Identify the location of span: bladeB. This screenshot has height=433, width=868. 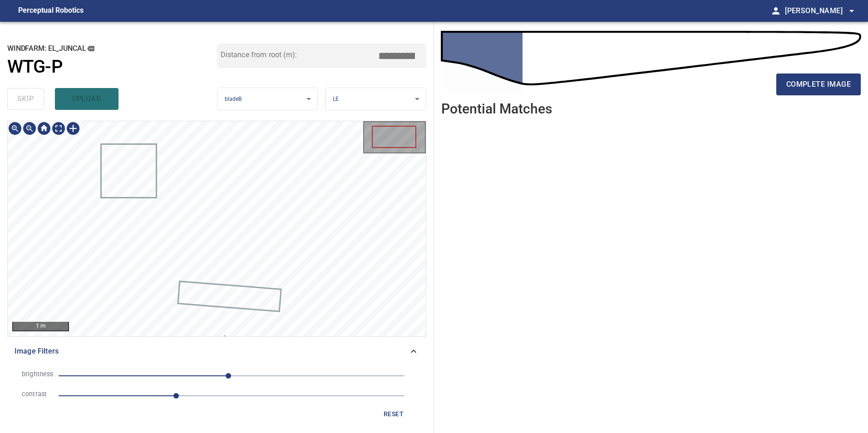
(233, 99).